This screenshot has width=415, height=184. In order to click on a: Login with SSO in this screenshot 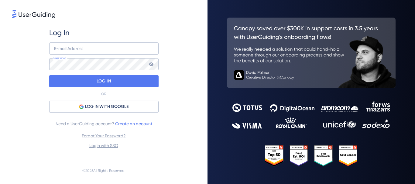, I will do `click(104, 146)`.